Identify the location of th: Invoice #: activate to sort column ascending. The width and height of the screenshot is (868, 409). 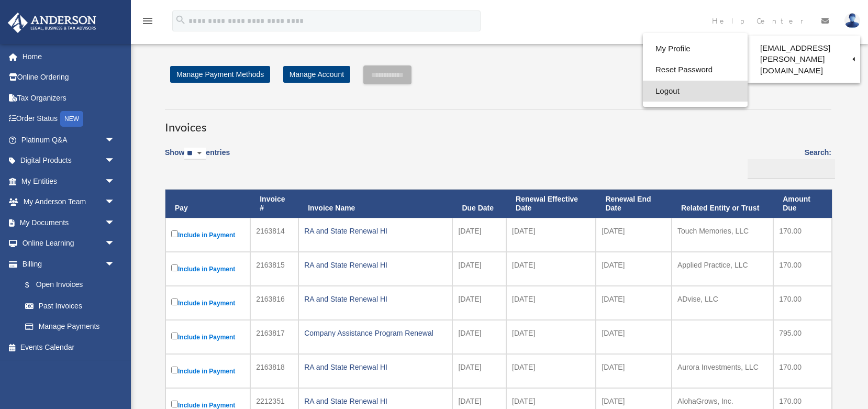
(274, 204).